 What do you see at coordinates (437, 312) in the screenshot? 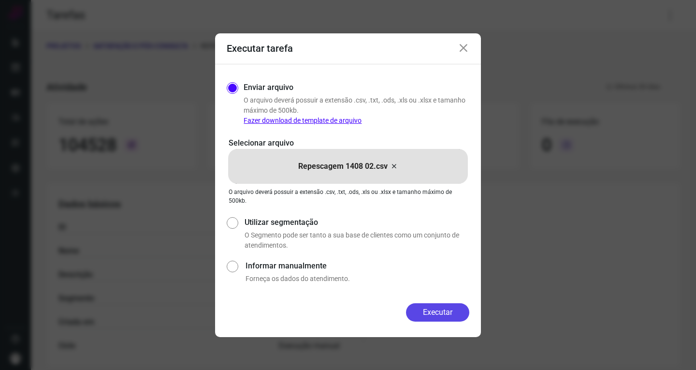
I see `button: Executar` at bounding box center [437, 312].